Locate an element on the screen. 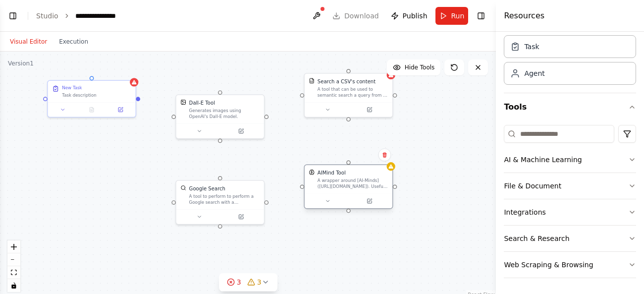 The height and width of the screenshot is (294, 644). div: A tool to perform to perform a Google search with a search_query. is located at coordinates (225, 199).